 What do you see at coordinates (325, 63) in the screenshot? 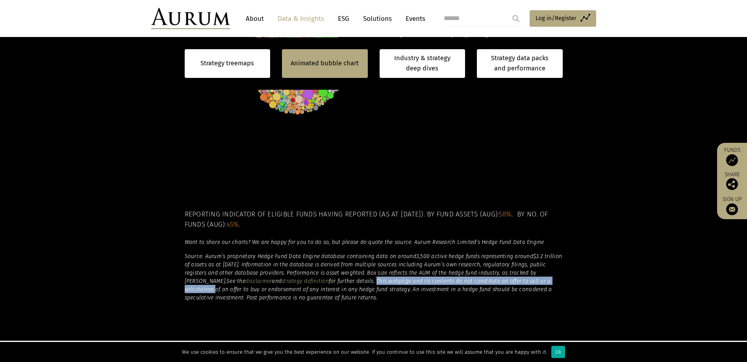
I see `a: Animated bubble chart` at bounding box center [325, 63].